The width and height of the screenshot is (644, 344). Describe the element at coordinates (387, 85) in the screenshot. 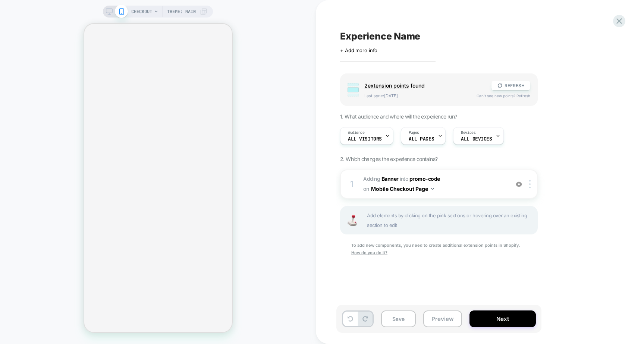

I see `span: 2 extension point s` at that location.